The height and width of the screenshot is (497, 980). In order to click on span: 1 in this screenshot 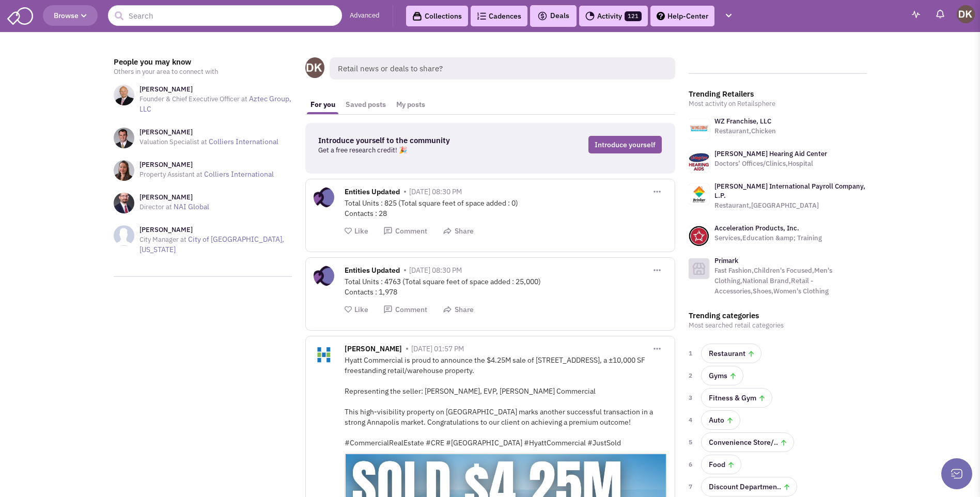, I will do `click(692, 353)`.